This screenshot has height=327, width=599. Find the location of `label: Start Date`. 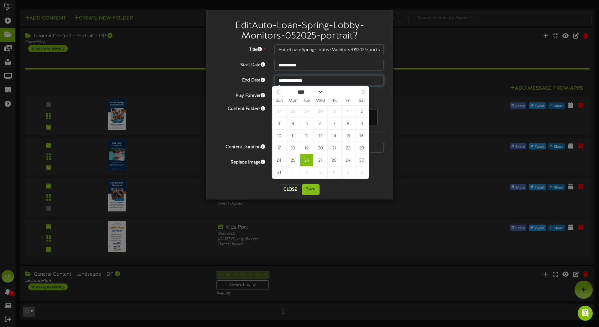

label: Start Date is located at coordinates (240, 64).